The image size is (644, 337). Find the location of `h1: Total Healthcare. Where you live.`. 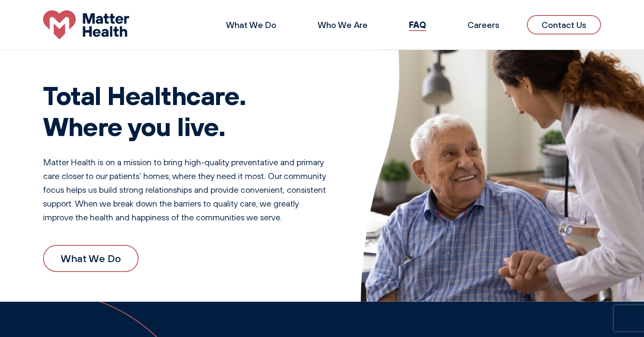

h1: Total Healthcare. Where you live. is located at coordinates (184, 111).